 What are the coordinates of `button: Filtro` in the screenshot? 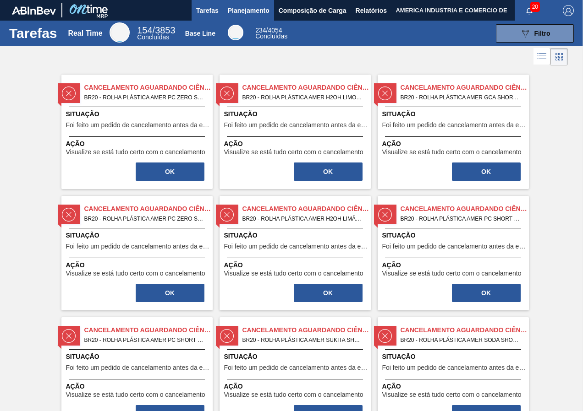 It's located at (535, 33).